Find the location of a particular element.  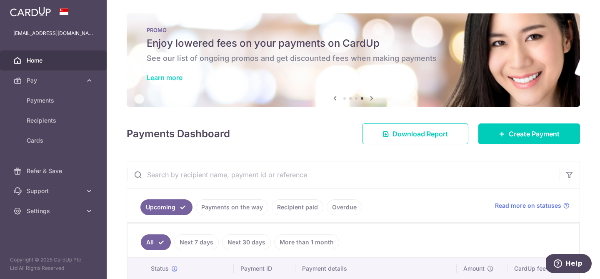

span: Payments is located at coordinates (54, 100).